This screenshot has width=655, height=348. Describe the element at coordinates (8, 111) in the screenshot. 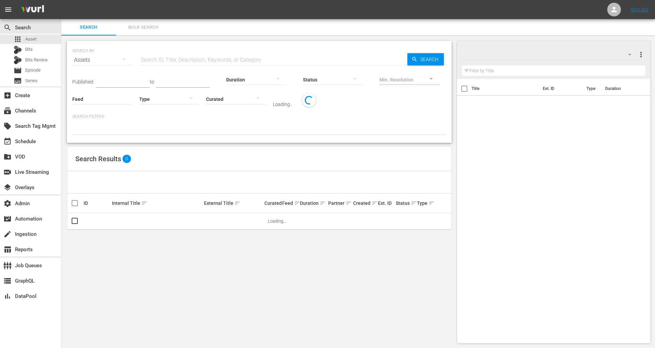

I see `span: Channels` at that location.